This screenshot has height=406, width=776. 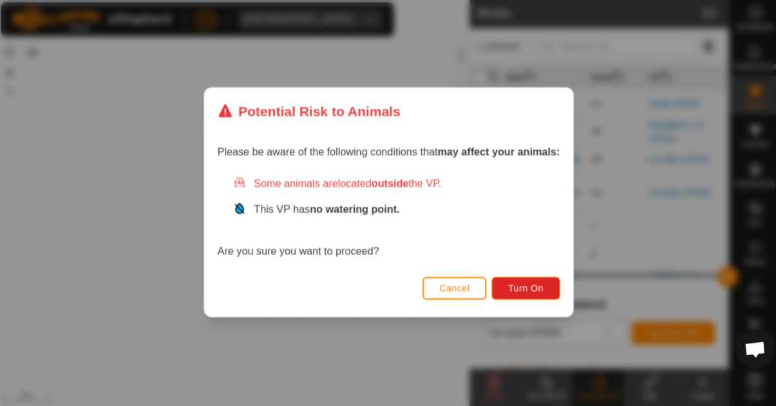 What do you see at coordinates (389, 184) in the screenshot?
I see `span: located the VP.` at bounding box center [389, 184].